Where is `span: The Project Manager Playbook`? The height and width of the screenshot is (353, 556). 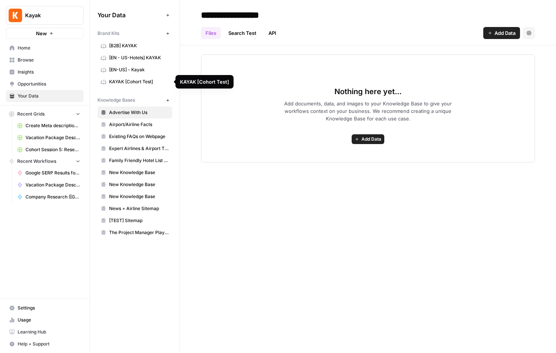
span: The Project Manager Playbook is located at coordinates (139, 232).